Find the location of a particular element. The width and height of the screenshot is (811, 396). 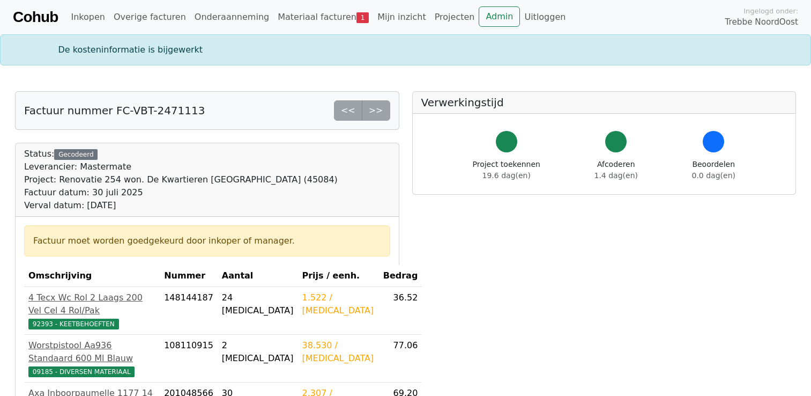

span: 0.0 dag(en) is located at coordinates (713, 175).